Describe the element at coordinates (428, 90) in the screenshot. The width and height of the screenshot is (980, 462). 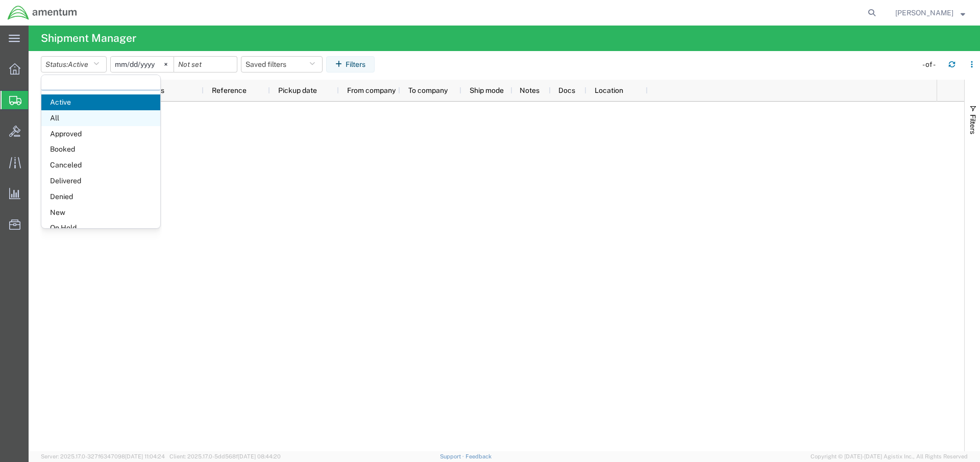
I see `span: To company` at that location.